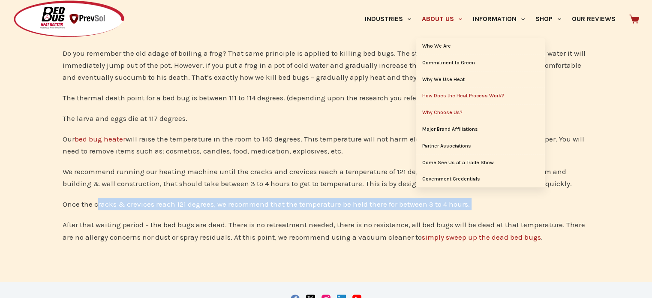 The width and height of the screenshot is (652, 298). Describe the element at coordinates (480, 63) in the screenshot. I see `a: Commitment to Green` at that location.